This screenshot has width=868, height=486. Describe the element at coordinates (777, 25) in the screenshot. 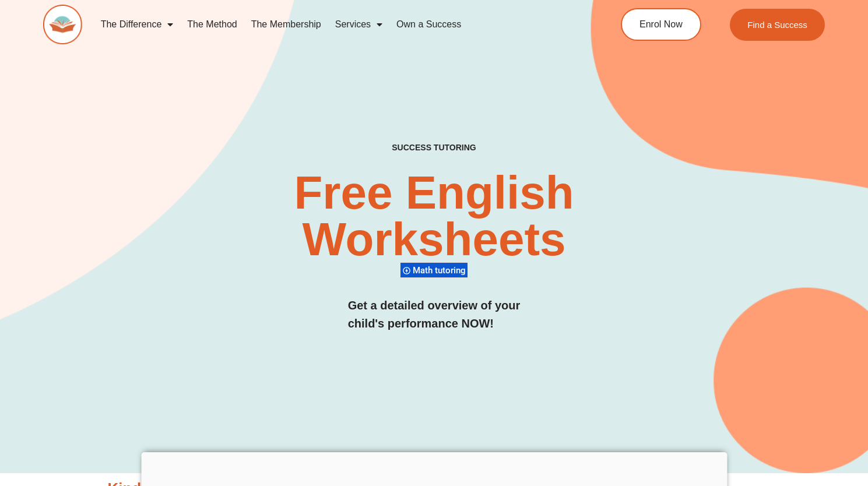

I see `span: Find a Success` at that location.